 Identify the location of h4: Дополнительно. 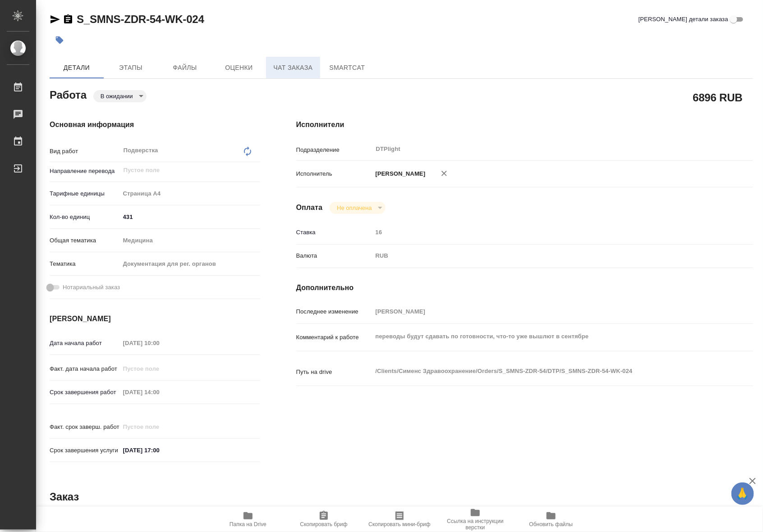
(525, 288).